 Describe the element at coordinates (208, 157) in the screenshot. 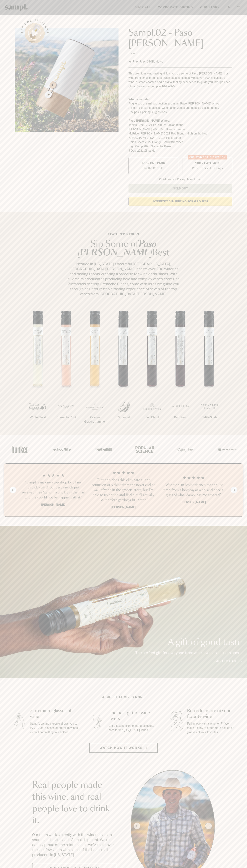

I see `div: CHRISTMAS SALE! Save 20%` at that location.